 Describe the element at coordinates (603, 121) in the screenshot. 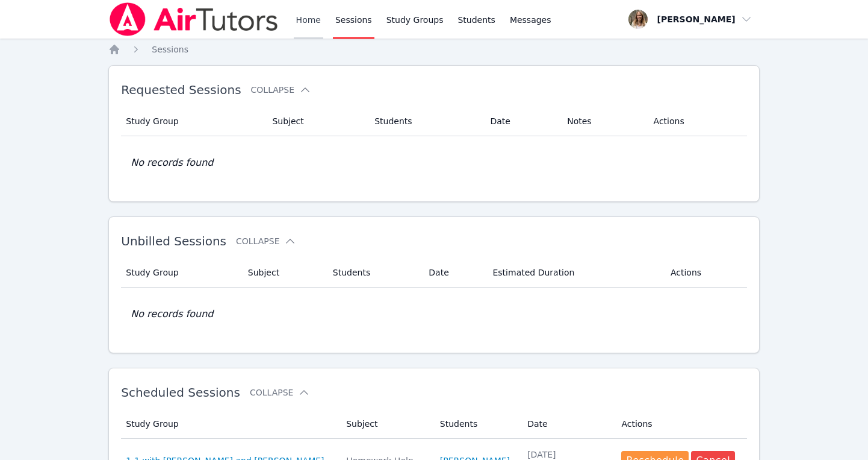

I see `th: Notes` at that location.